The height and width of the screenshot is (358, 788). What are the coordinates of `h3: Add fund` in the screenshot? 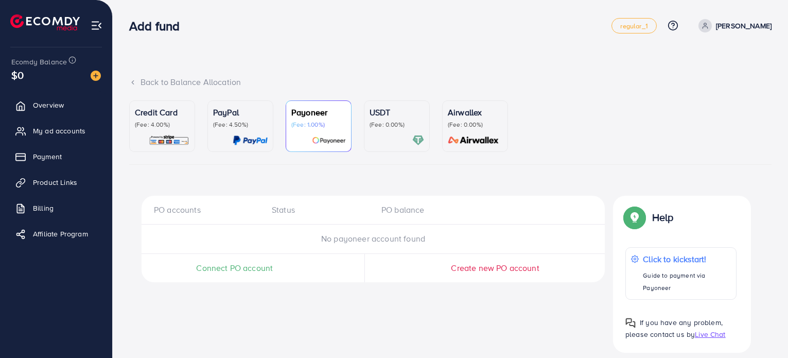 It's located at (159, 26).